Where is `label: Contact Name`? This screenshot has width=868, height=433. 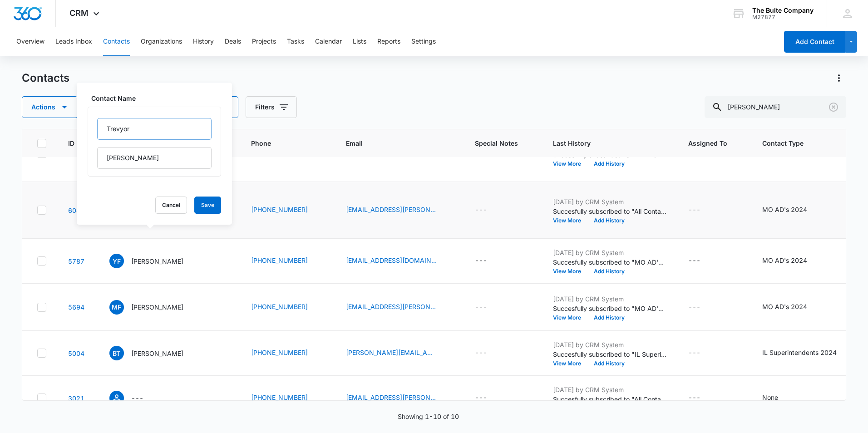
label: Contact Name is located at coordinates (158, 98).